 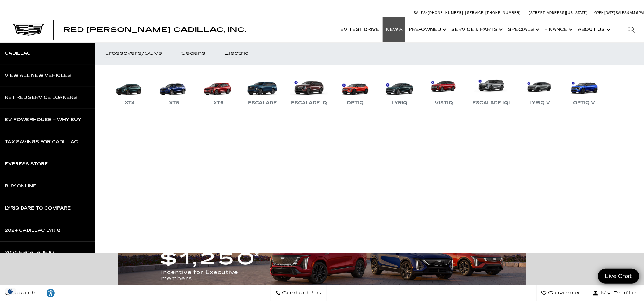 I want to click on div: LYRIQ, so click(x=400, y=103).